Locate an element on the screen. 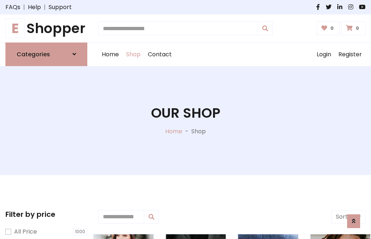  a: Categories is located at coordinates (46, 54).